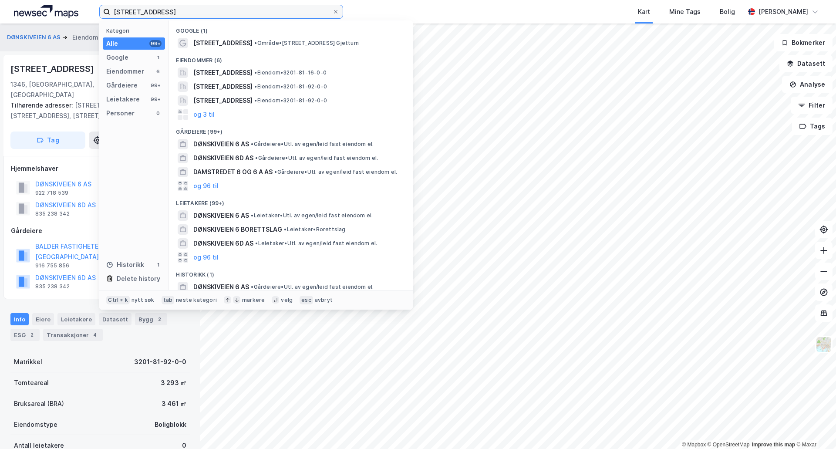 This screenshot has height=449, width=836. Describe the element at coordinates (125, 265) in the screenshot. I see `div: Historikk` at that location.